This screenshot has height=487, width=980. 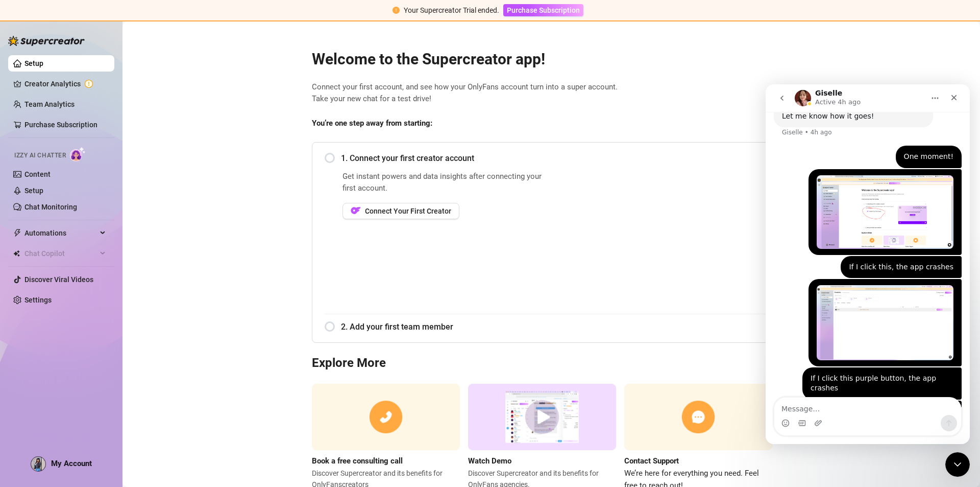 What do you see at coordinates (60, 253) in the screenshot?
I see `span: Chat Copilot` at bounding box center [60, 253].